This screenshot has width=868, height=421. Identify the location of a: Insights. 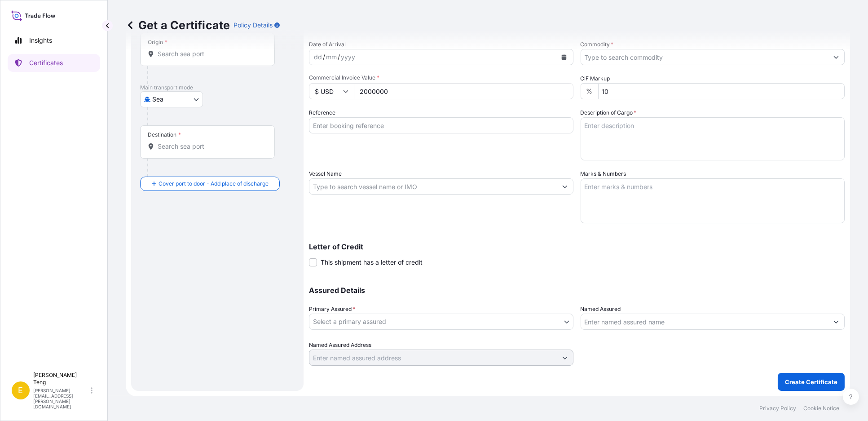
(54, 41).